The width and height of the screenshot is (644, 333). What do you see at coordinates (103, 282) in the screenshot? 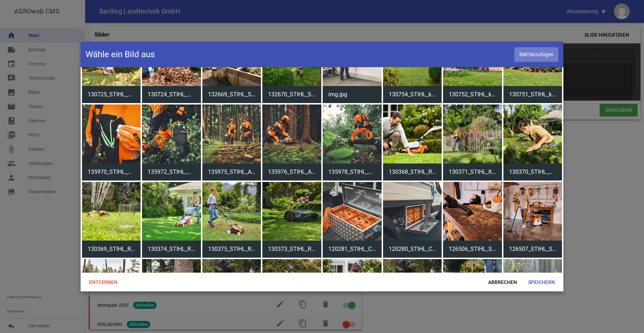
I see `span: Entfernen` at bounding box center [103, 282].